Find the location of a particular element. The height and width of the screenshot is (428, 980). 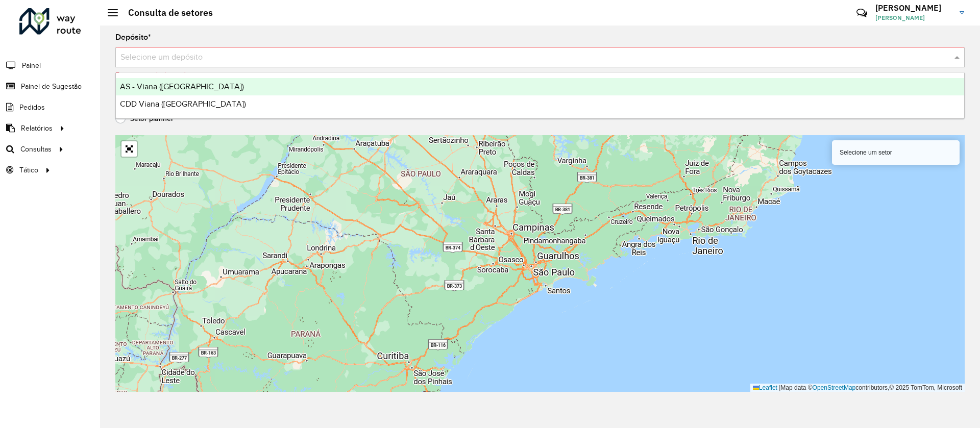

a: Abrir mapa em tela cheia is located at coordinates (129, 149).